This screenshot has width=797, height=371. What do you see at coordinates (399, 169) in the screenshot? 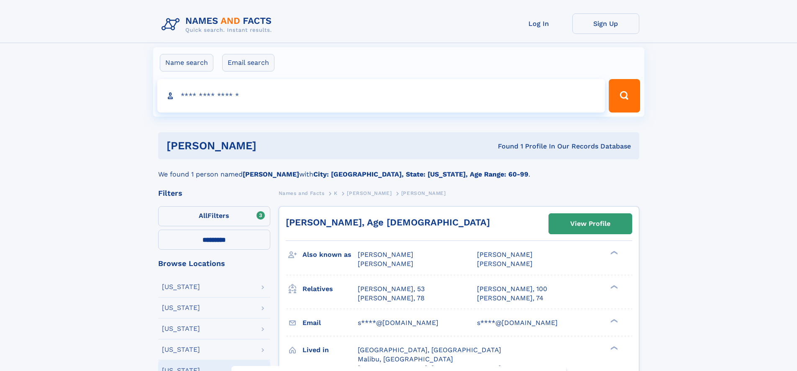
I see `div: We found 1 person named with .` at bounding box center [399, 169].